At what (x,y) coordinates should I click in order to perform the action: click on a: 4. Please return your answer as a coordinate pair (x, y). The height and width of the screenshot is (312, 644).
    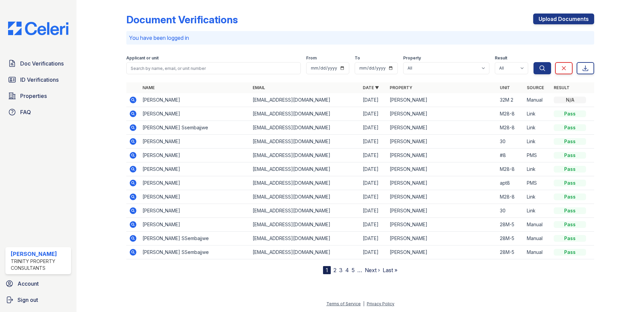
    Looking at the image, I should click on (347, 270).